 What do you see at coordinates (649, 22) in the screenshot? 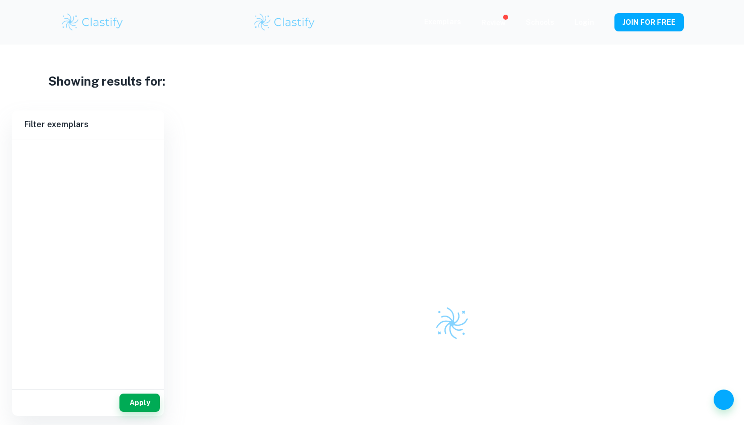
I see `button: JOIN FOR FREE` at bounding box center [649, 22].